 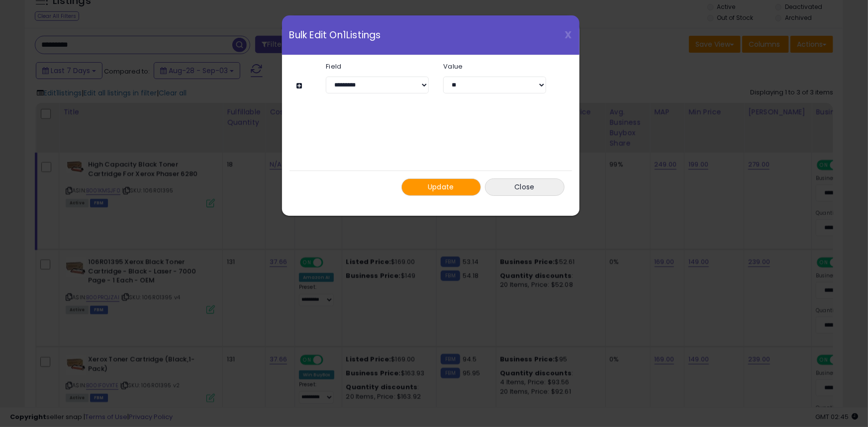 I want to click on span: Bulk Edit On 1 Listings, so click(x=335, y=35).